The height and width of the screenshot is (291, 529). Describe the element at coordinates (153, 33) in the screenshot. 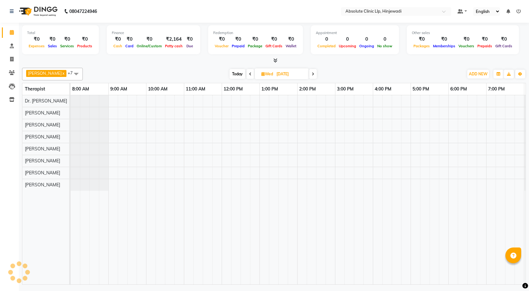

I see `div: Finance` at that location.